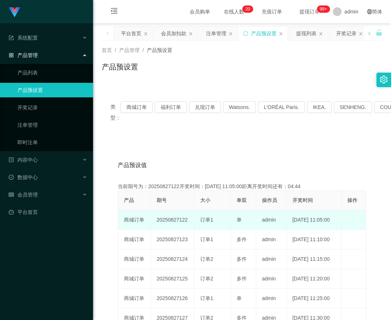 Image resolution: width=391 pixels, height=320 pixels. Describe the element at coordinates (173, 240) in the screenshot. I see `td: 20250827123` at that location.